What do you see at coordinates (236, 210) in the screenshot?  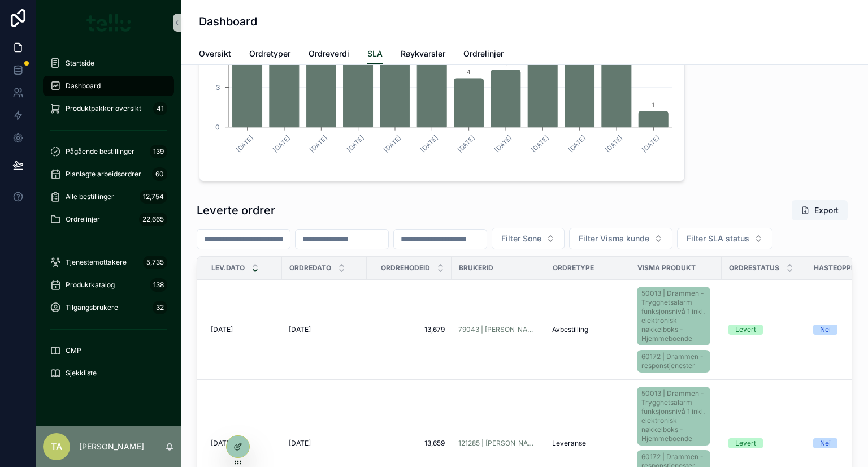 I see `h1: Leverte ordrer` at bounding box center [236, 210].